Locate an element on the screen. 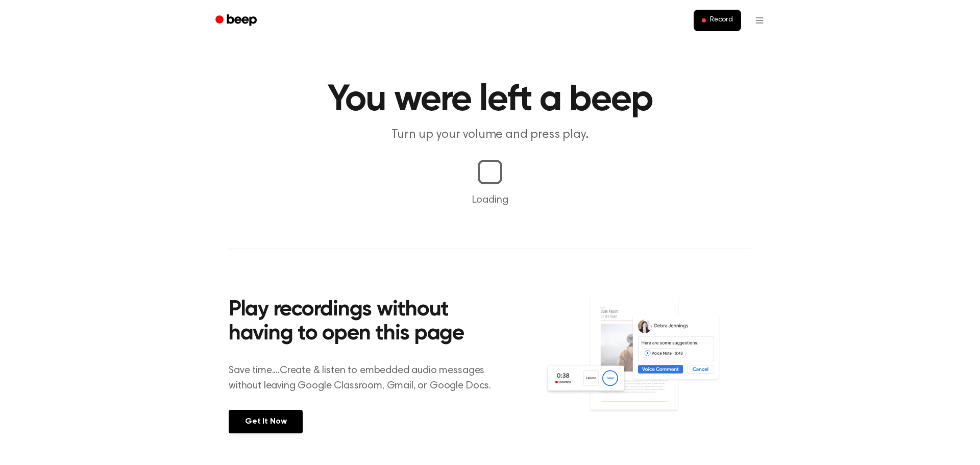 This screenshot has width=980, height=465. button: Record is located at coordinates (718, 21).